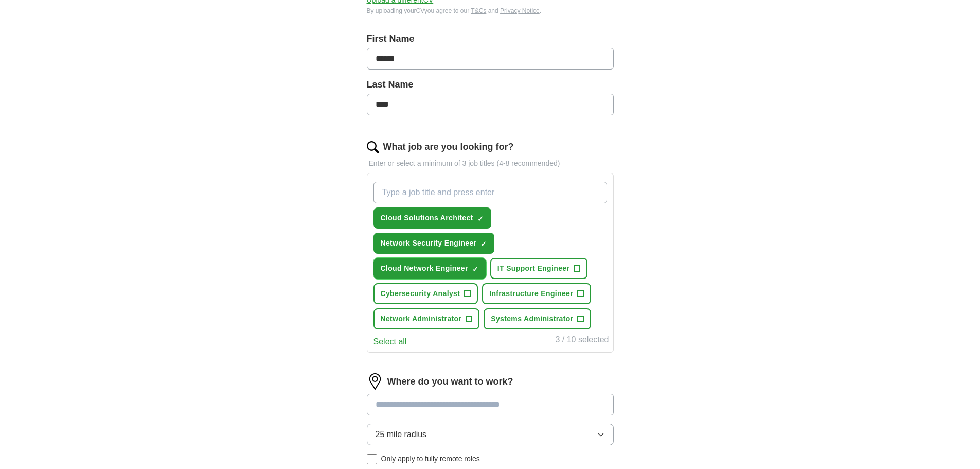 This screenshot has height=469, width=980. I want to click on label: What job are you looking for?, so click(449, 147).